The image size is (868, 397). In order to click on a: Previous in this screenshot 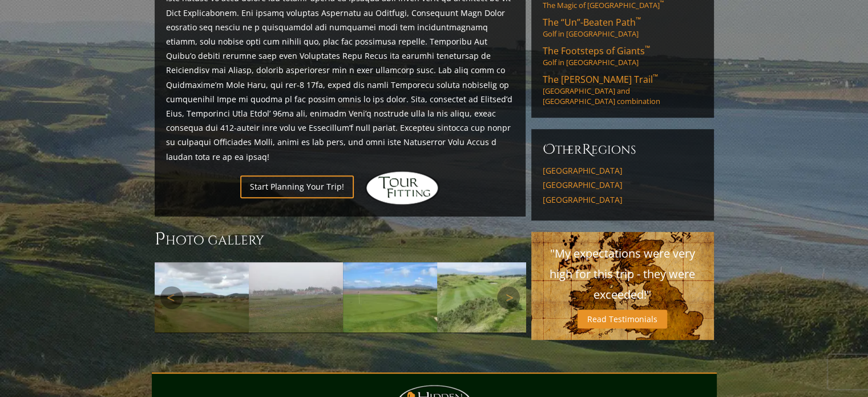, I will do `click(172, 298)`.